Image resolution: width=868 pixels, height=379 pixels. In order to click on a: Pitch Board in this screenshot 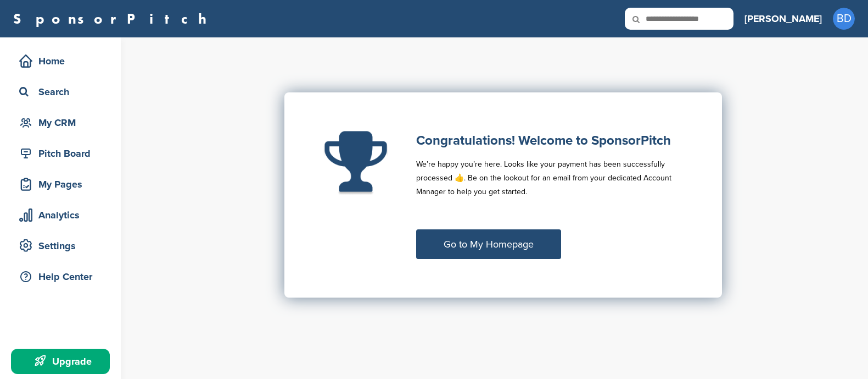, I will do `click(60, 153)`.